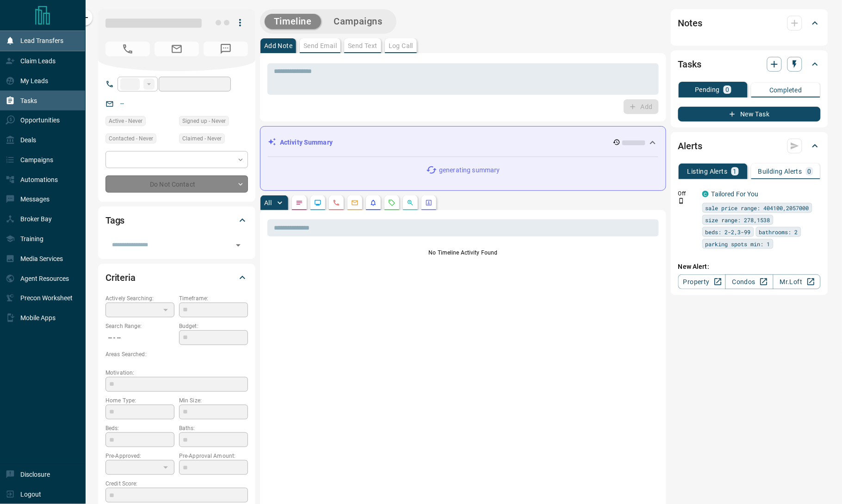 The image size is (842, 504). What do you see at coordinates (728, 232) in the screenshot?
I see `span: beds: 2-2,3-99` at bounding box center [728, 232].